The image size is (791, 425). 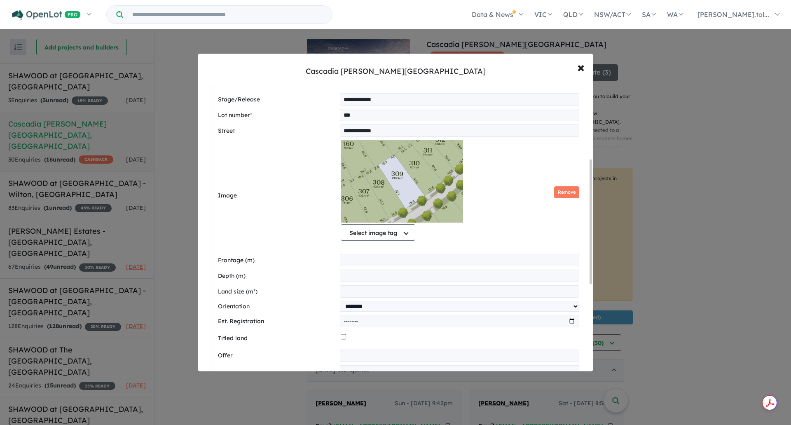 What do you see at coordinates (566, 192) in the screenshot?
I see `button: Remove` at bounding box center [566, 192].